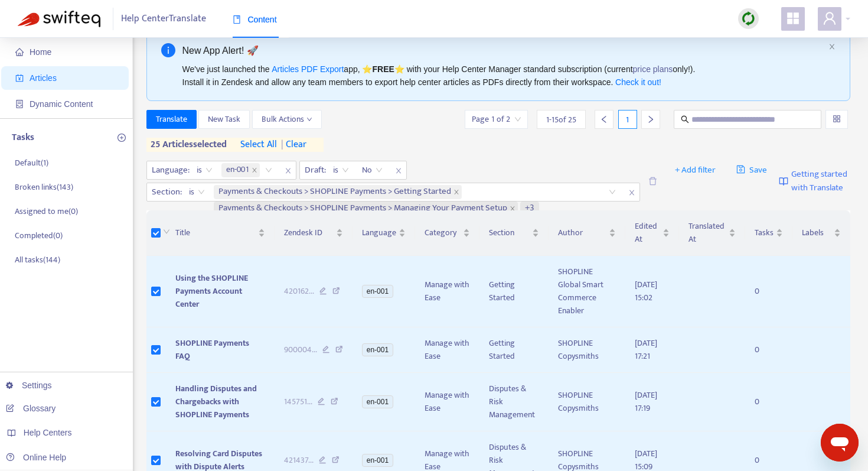 The height and width of the screenshot is (471, 868). I want to click on span: user, so click(830, 18).